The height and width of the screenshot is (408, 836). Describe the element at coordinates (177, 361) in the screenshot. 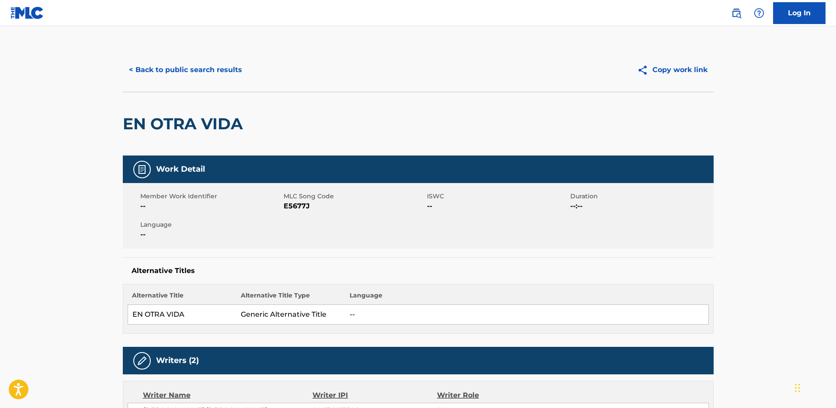

I see `h5: Writers (2)` at that location.